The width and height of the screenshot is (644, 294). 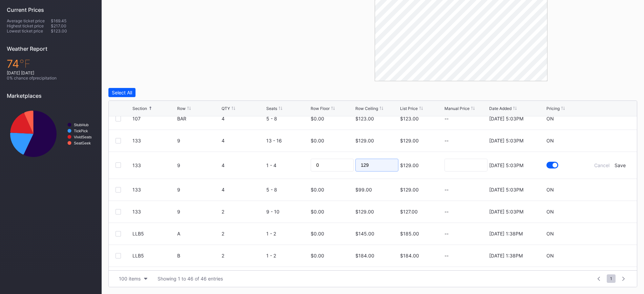 What do you see at coordinates (83, 143) in the screenshot?
I see `text: SeatGeek` at bounding box center [83, 143].